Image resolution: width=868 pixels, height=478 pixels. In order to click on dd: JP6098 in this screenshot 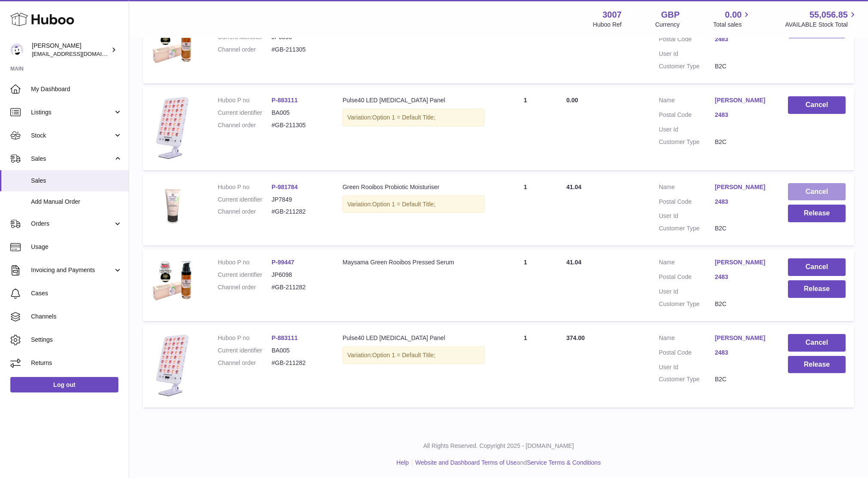, I will do `click(298, 274)`.